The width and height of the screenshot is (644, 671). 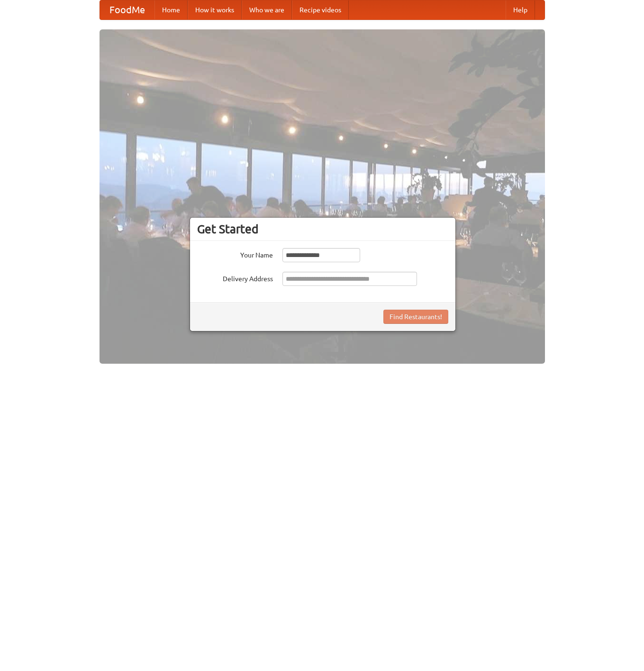 What do you see at coordinates (235, 254) in the screenshot?
I see `label: Your Name` at bounding box center [235, 254].